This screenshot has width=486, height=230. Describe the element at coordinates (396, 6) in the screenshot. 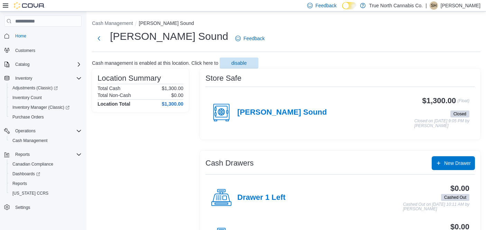

I see `p: True North Cannabis Co.` at that location.